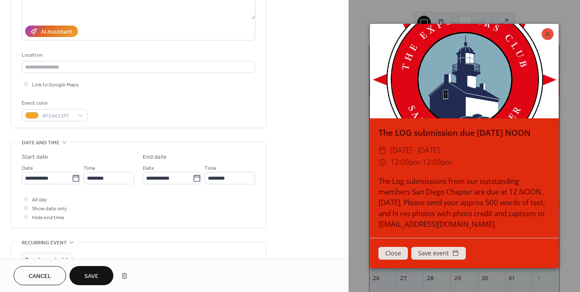  Describe the element at coordinates (91, 276) in the screenshot. I see `button: Save` at that location.